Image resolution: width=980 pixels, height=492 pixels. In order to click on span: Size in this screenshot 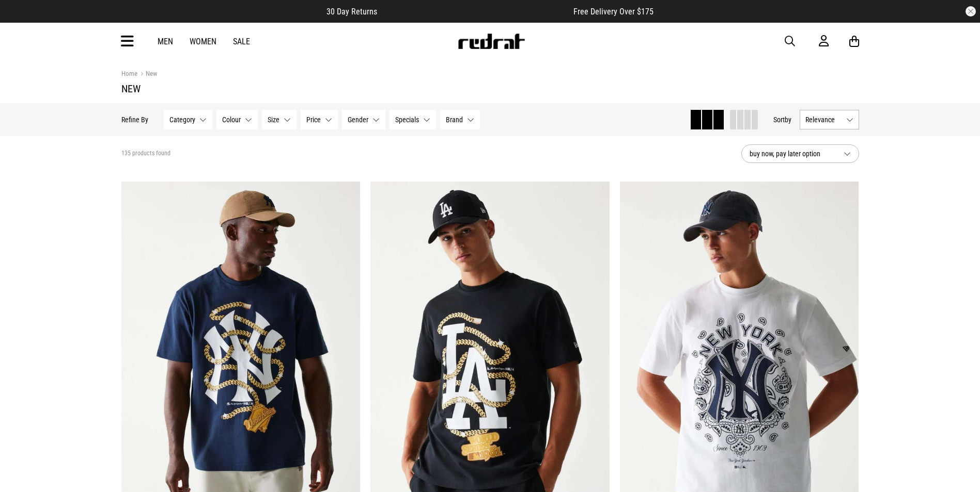, I will do `click(274, 120)`.